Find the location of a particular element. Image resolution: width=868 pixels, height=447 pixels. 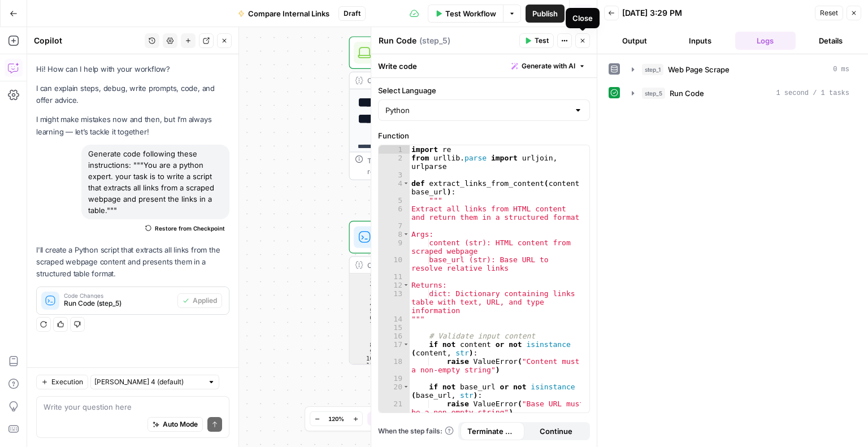

button: Applied is located at coordinates (199, 301).